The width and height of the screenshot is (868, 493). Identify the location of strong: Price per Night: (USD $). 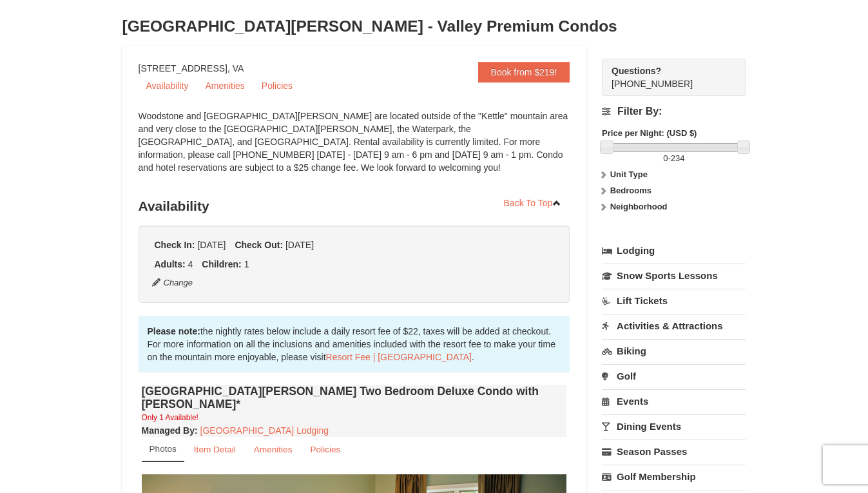
(649, 133).